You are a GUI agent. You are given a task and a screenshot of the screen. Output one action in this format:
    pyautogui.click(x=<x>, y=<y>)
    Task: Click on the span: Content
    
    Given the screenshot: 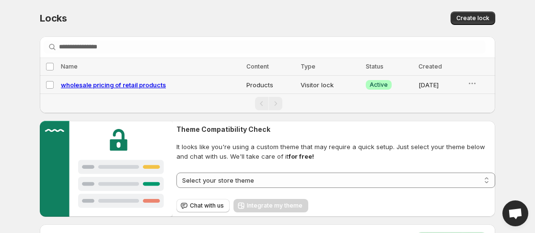 What is the action you would take?
    pyautogui.click(x=258, y=66)
    